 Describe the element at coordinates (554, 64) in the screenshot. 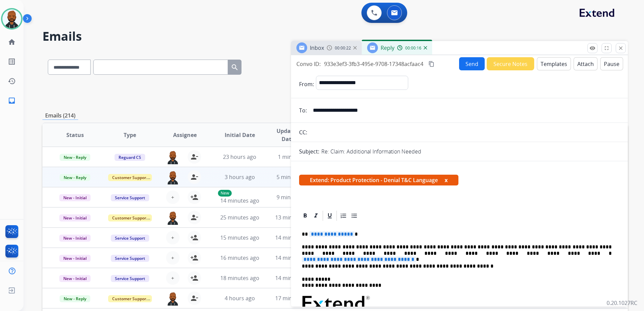

I see `button: Templates` at that location.